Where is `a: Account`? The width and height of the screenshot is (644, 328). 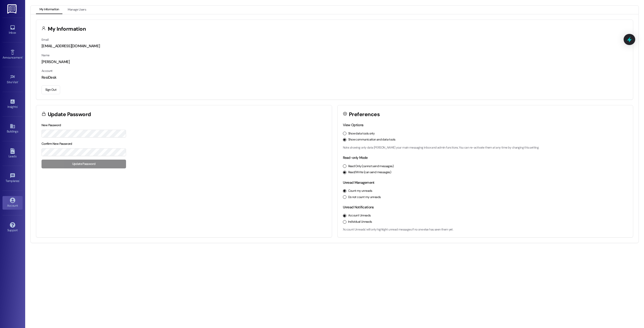
a: Account is located at coordinates (12, 203).